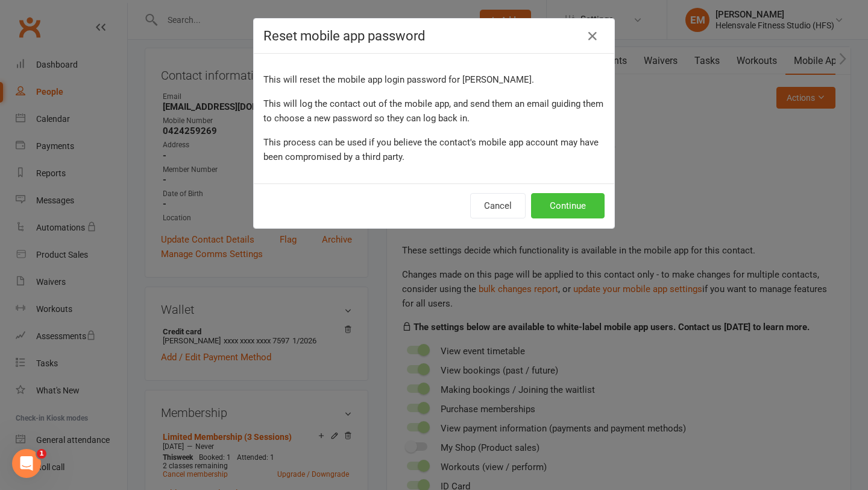 The width and height of the screenshot is (868, 490). What do you see at coordinates (431, 150) in the screenshot?
I see `span: This process can be used if you believe the contact's mobile app account may have been compromise...` at bounding box center [431, 150].